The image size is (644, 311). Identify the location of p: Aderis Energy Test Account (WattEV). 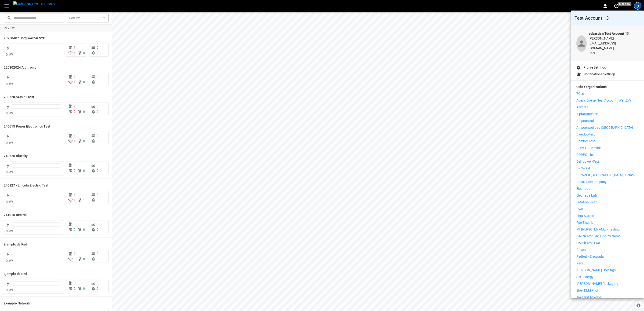
(604, 100).